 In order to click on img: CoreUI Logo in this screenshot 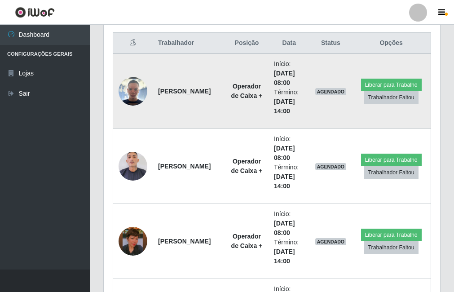, I will do `click(35, 12)`.